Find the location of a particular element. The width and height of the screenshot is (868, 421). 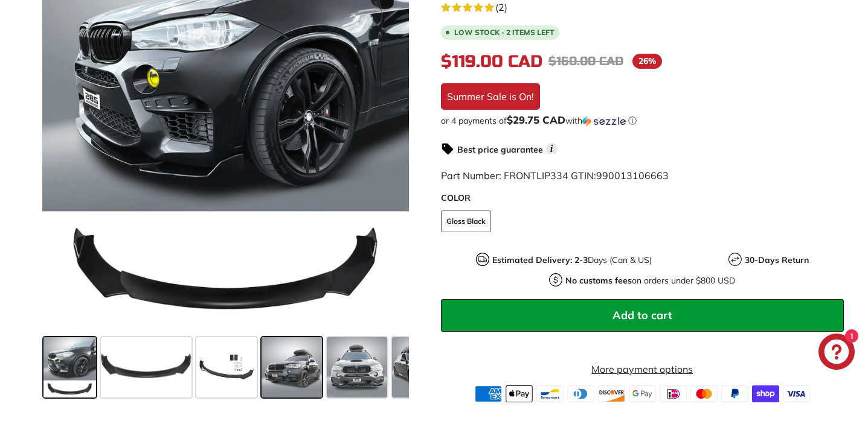

img: Sezzle is located at coordinates (604, 122).